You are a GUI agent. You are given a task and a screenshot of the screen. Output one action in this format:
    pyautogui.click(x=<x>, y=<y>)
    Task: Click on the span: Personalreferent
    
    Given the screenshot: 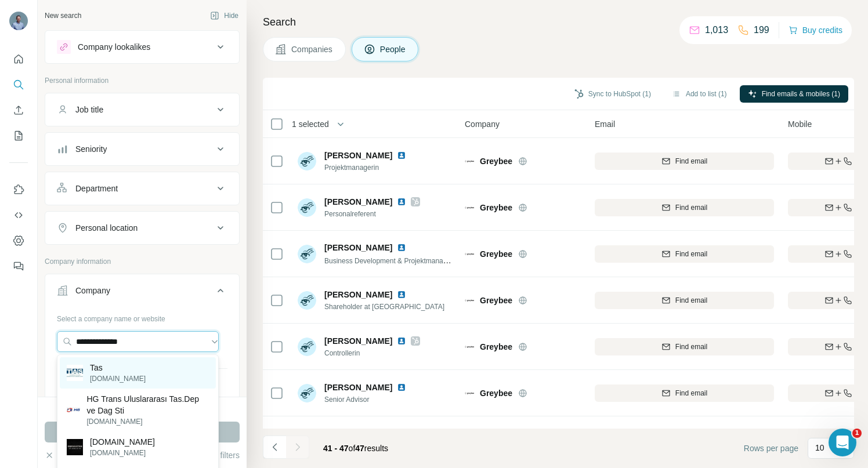 What is the action you would take?
    pyautogui.click(x=372, y=214)
    